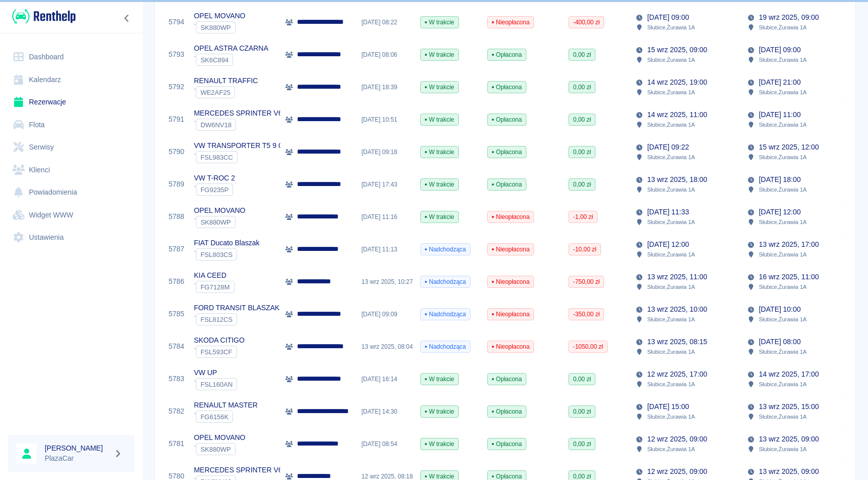  I want to click on a: Ustawienia, so click(72, 237).